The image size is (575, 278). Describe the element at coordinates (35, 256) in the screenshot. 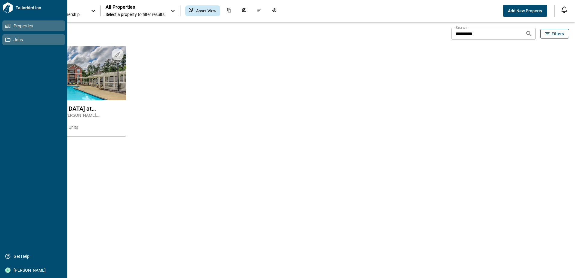

I see `span: Get Help` at that location.